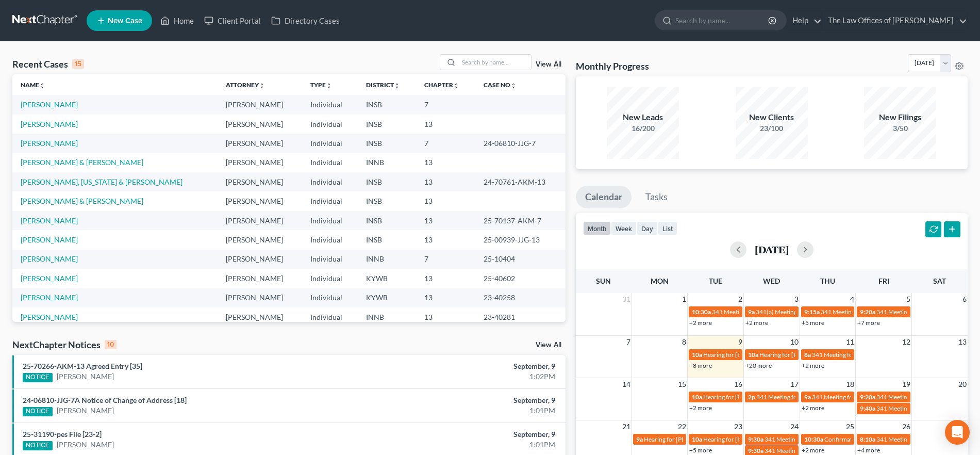 Image resolution: width=980 pixels, height=455 pixels. Describe the element at coordinates (740, 341) in the screenshot. I see `span: 9` at that location.